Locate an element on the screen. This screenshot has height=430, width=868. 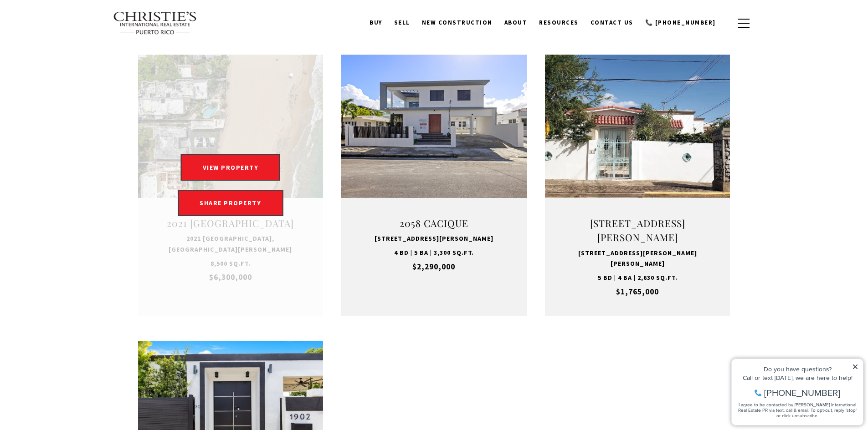
a: VIEW PROPERTY VIEW PROPERTY is located at coordinates (231, 159).